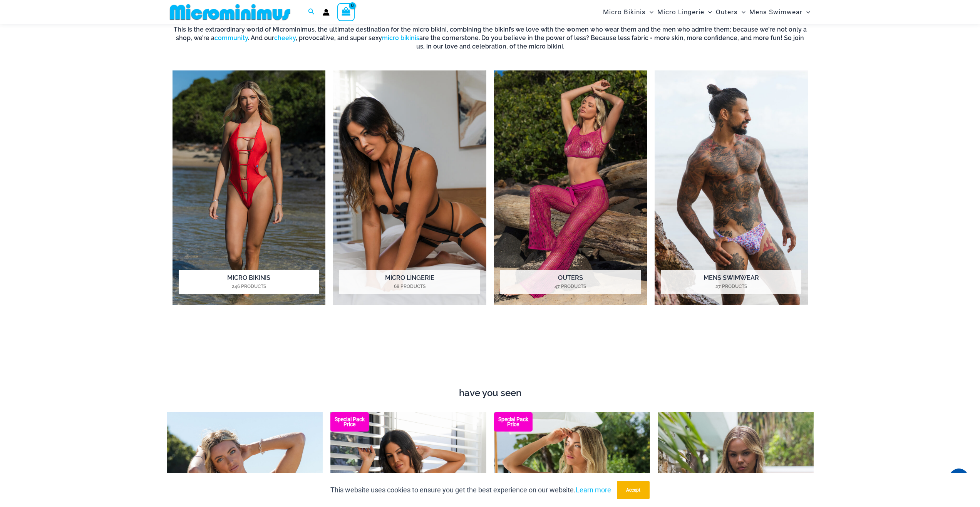  I want to click on a: Search icon link, so click(312, 12).